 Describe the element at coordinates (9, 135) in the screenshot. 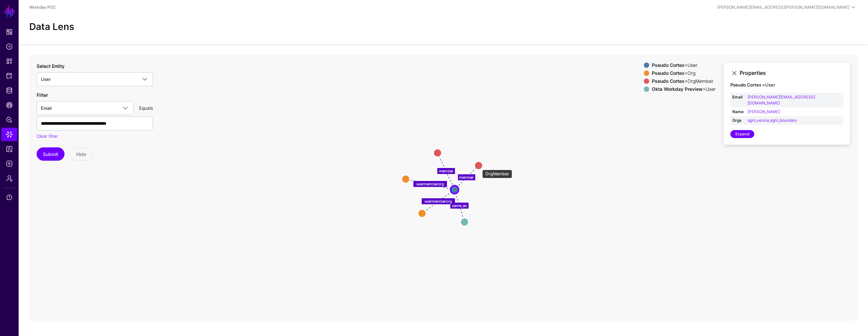

I see `a: Data Lens` at that location.